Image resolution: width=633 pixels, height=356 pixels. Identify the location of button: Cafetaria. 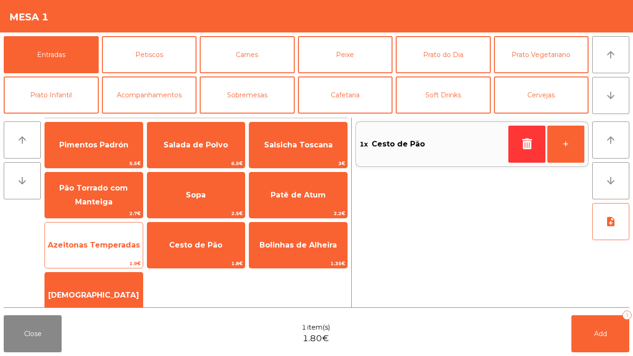
(345, 95).